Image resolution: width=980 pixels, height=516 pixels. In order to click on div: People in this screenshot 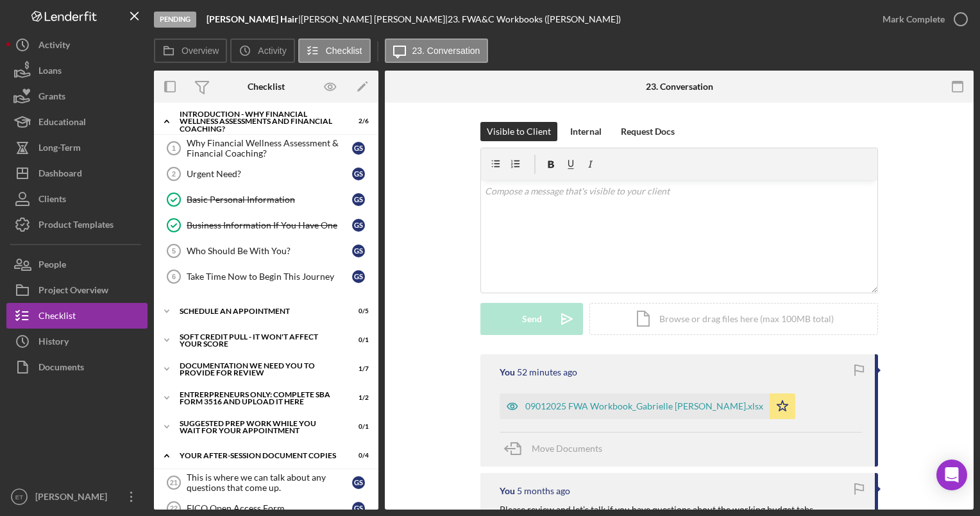, I will do `click(52, 266)`.